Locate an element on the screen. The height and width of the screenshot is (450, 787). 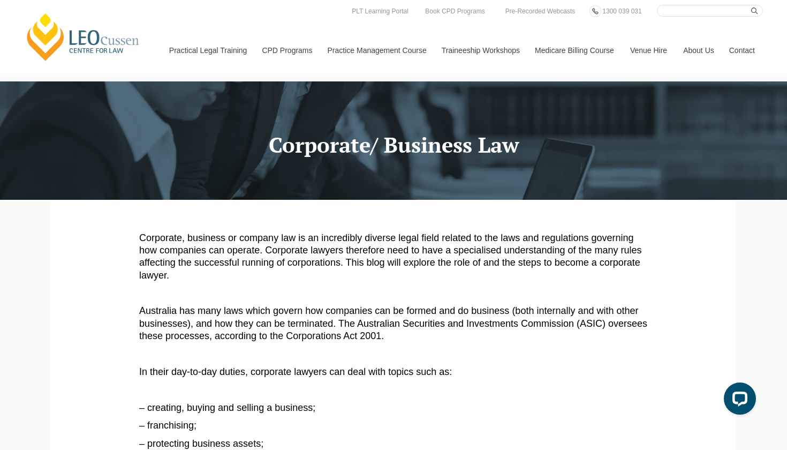
button: Open LiveChat chat widget is located at coordinates (25, 20).